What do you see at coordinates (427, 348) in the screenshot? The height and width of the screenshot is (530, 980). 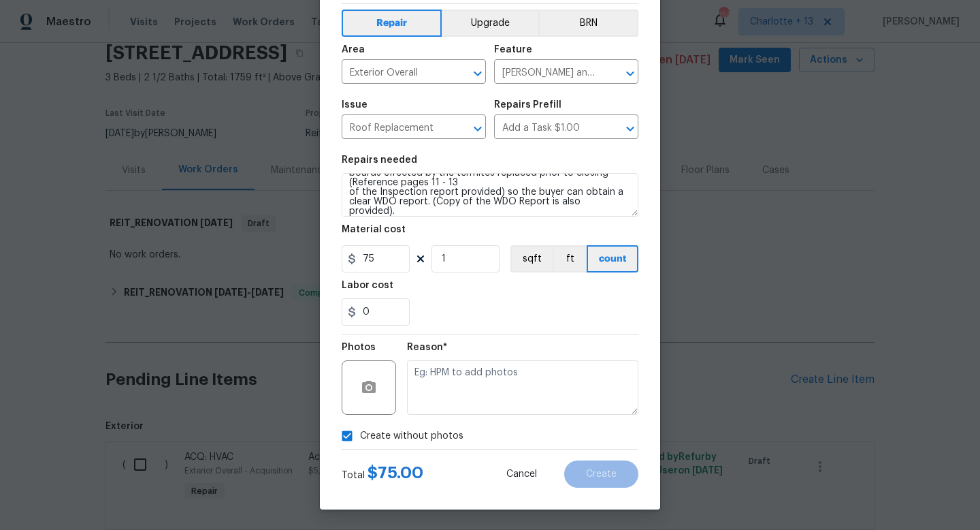 I see `h5: Reason*` at bounding box center [427, 348].